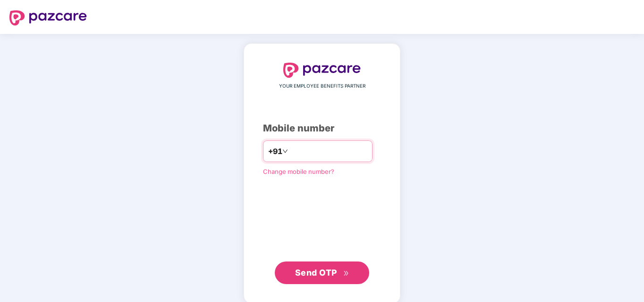  Describe the element at coordinates (346, 273) in the screenshot. I see `span: double-right` at that location.